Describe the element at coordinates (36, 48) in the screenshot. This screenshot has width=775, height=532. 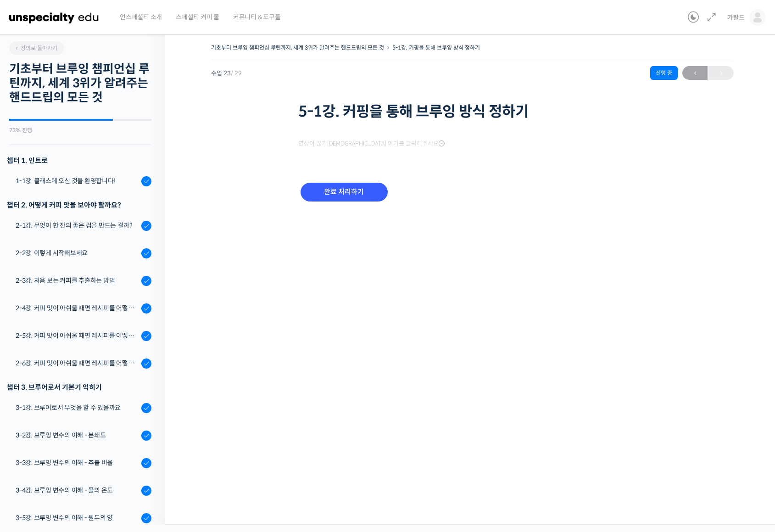
I see `a: 강의로 돌아가기` at that location.